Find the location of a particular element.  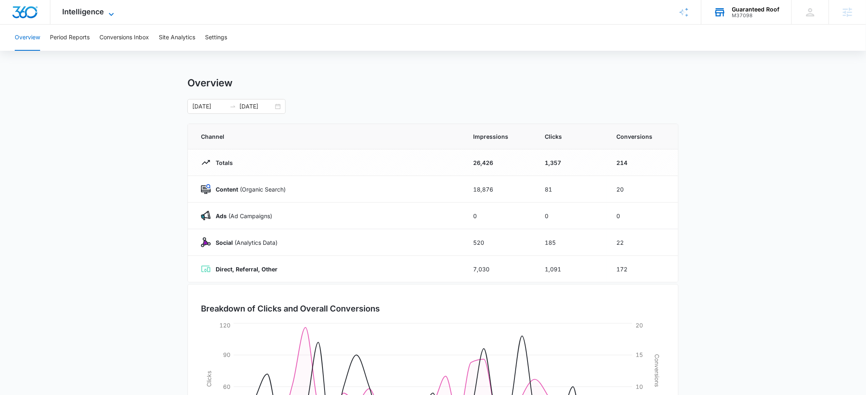

img: Content is located at coordinates (206, 189).